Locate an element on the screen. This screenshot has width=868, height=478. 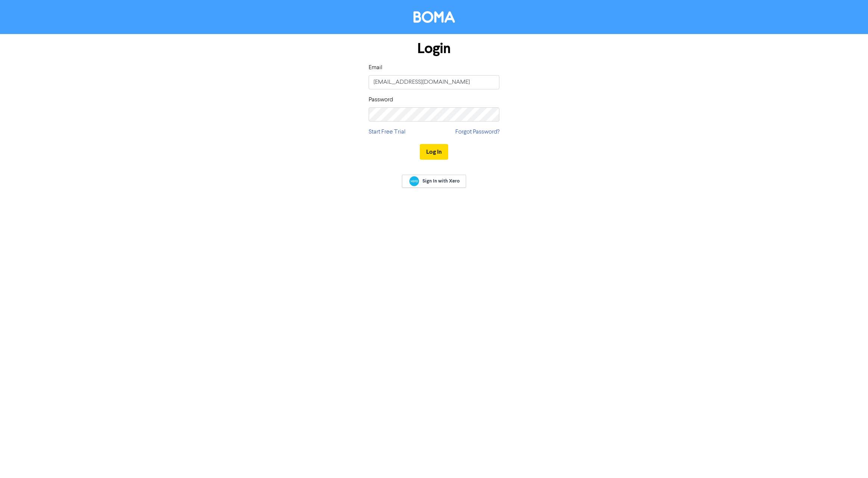
label: Email is located at coordinates (375, 68).